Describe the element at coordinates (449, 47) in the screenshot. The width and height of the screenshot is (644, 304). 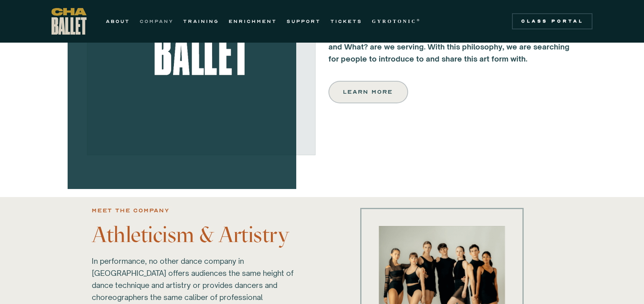
I see `strong: At the heart of all that we do, we are asking Who? Where? How? and What? are we serving. With thi...` at that location.